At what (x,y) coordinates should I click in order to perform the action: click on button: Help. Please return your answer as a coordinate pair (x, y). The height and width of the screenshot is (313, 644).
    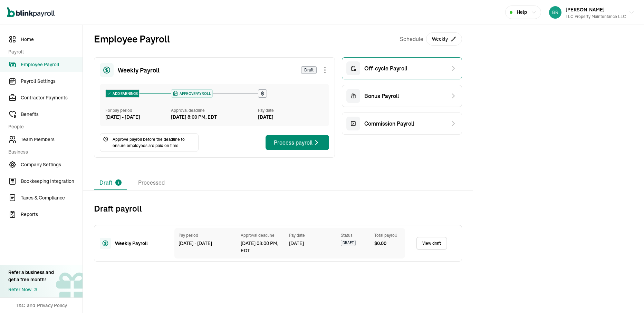
    Looking at the image, I should click on (524, 12).